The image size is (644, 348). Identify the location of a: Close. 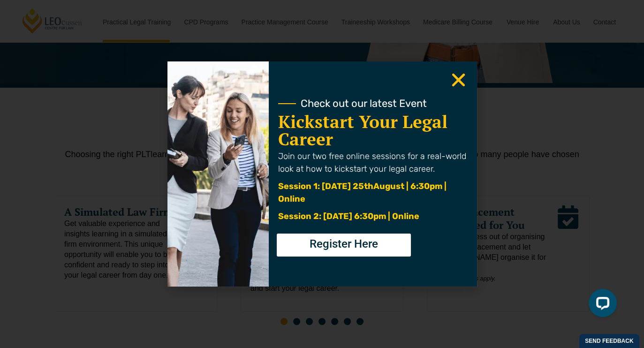
(458, 80).